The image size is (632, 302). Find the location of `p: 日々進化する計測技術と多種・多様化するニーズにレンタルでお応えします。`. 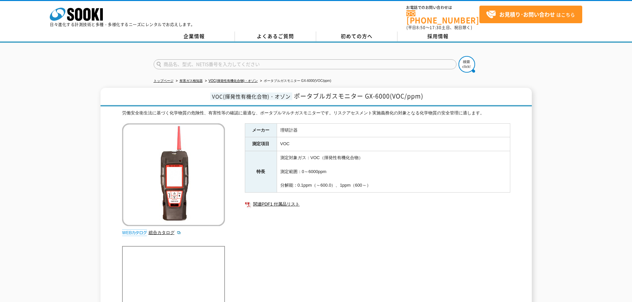

p: 日々進化する計測技術と多種・多様化するニーズにレンタルでお応えします。 is located at coordinates (122, 25).